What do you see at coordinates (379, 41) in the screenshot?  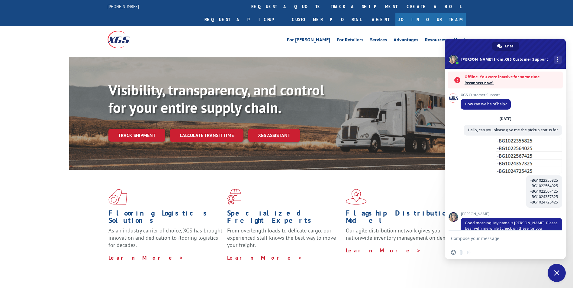 I see `a: Services` at bounding box center [379, 41].